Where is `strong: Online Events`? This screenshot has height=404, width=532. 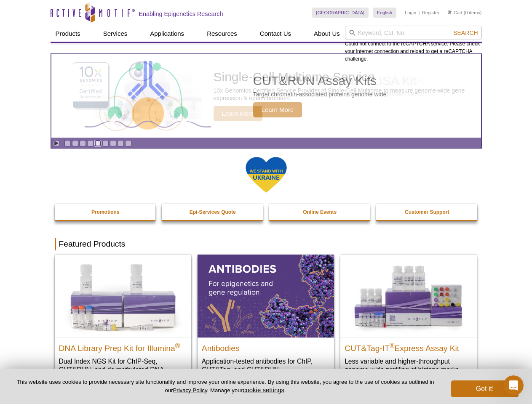
strong: Online Events is located at coordinates (319, 212).